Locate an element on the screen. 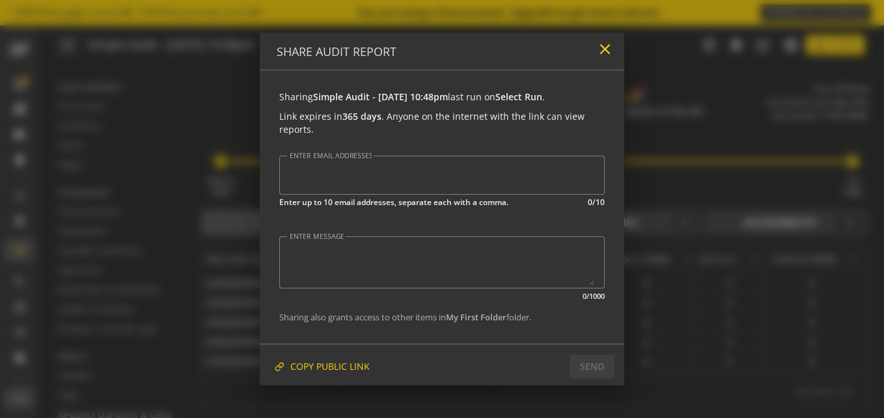  mat-hint: 0/1000 is located at coordinates (594, 294).